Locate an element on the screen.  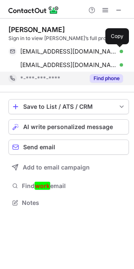
span: Add to email campaign is located at coordinates (56, 167).